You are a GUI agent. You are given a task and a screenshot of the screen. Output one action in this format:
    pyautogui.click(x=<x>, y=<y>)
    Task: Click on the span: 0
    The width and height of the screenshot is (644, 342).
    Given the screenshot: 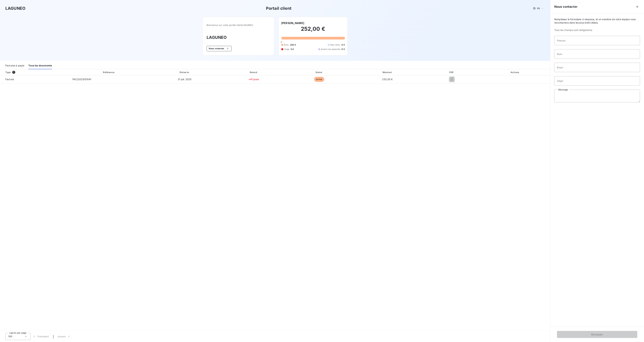 What is the action you would take?
    pyautogui.click(x=281, y=42)
    